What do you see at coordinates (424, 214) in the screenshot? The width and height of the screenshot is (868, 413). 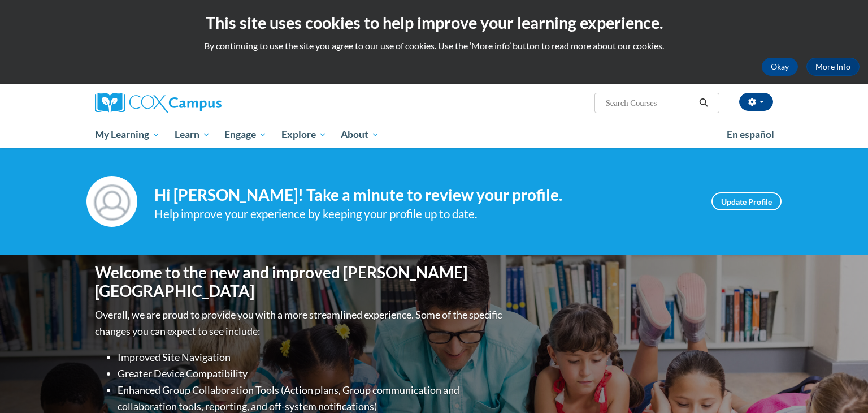 I see `div: Help improve your experience by keeping your profile up to date.` at bounding box center [424, 214].